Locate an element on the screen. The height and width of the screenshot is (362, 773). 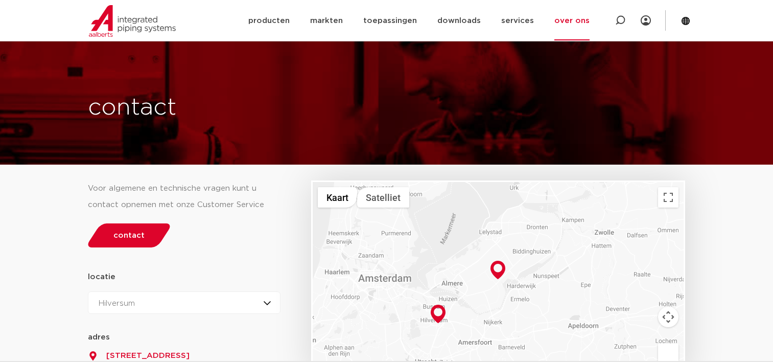
button: Weergave op volledig scherm aan- of uitzetten is located at coordinates (668, 197).